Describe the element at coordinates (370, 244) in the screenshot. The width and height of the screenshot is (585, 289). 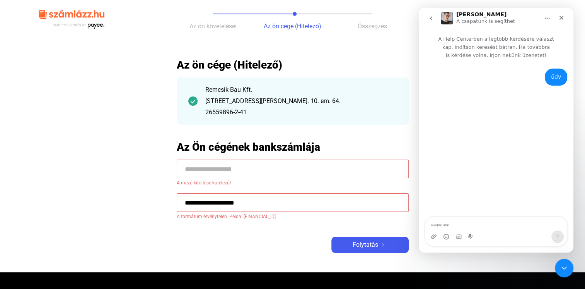
I see `button: Folytatásarrow-right-white` at that location.